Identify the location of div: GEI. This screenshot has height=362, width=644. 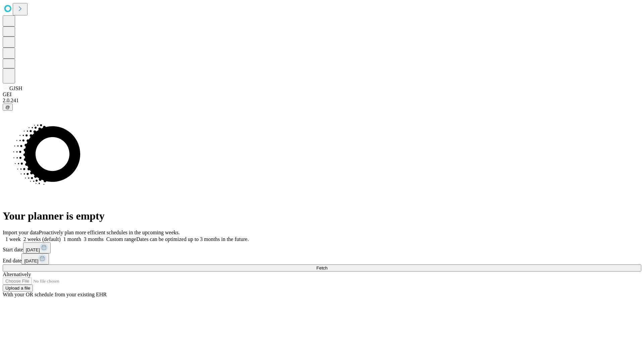
(322, 95).